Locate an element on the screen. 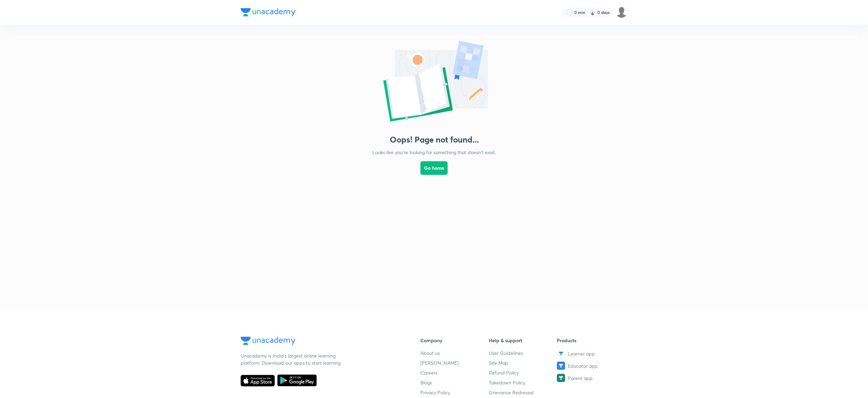 The width and height of the screenshot is (868, 398). a: Refund Policy is located at coordinates (523, 372).